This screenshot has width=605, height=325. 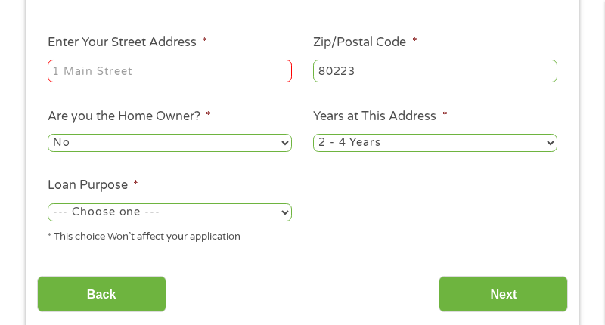 What do you see at coordinates (127, 42) in the screenshot?
I see `label: Enter Your Street Address` at bounding box center [127, 42].